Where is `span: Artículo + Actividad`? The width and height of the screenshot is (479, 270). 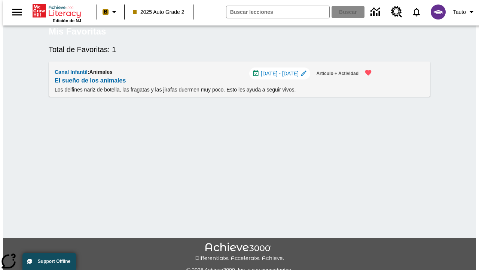
span: Artículo + Actividad is located at coordinates (337, 73).